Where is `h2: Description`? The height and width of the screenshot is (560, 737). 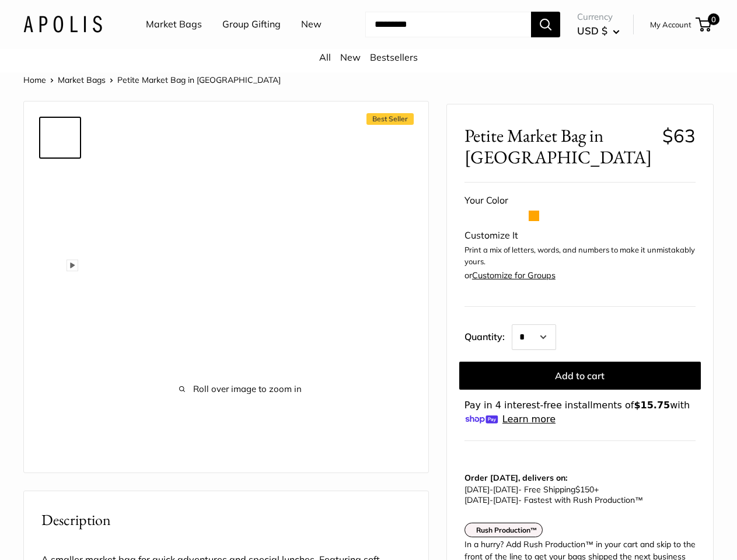 h2: Description is located at coordinates (226, 520).